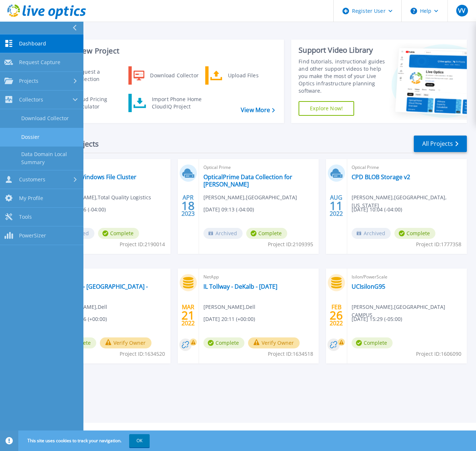 Image resolution: width=476 pixels, height=451 pixels. I want to click on span: Project ID: 1634520, so click(142, 354).